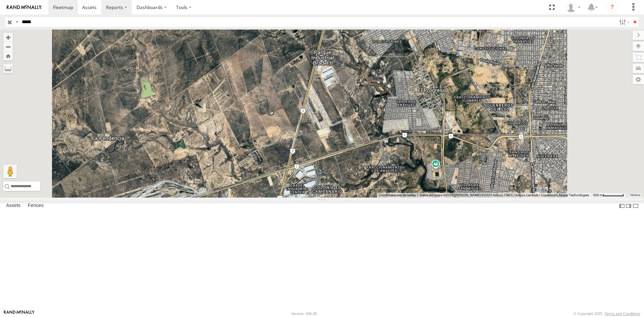 The width and height of the screenshot is (644, 317). Describe the element at coordinates (36, 206) in the screenshot. I see `label: Fences` at that location.